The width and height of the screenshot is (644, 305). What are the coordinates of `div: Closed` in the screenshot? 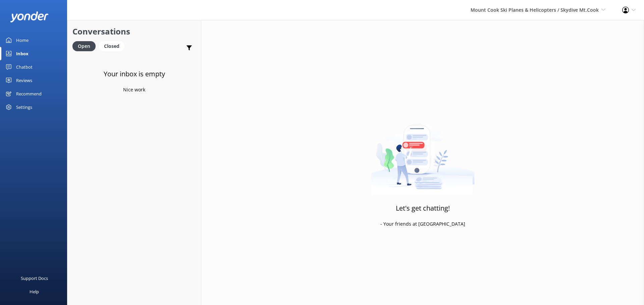 It's located at (111, 46).